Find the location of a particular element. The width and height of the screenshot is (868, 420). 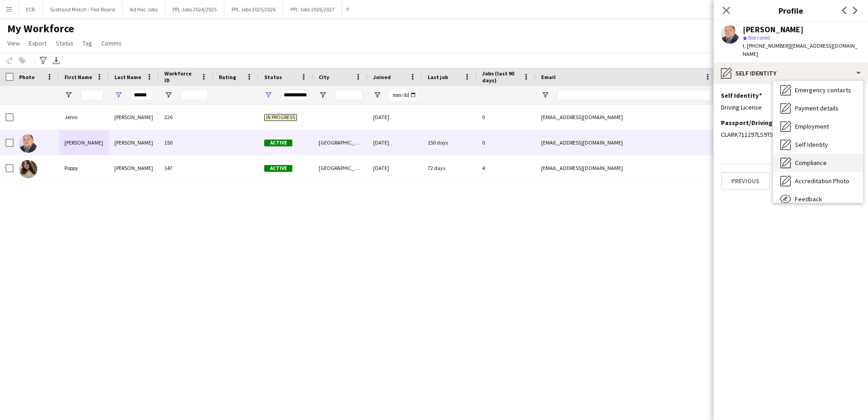

button: PPL Jobs 2026/2027 is located at coordinates (313, 9).